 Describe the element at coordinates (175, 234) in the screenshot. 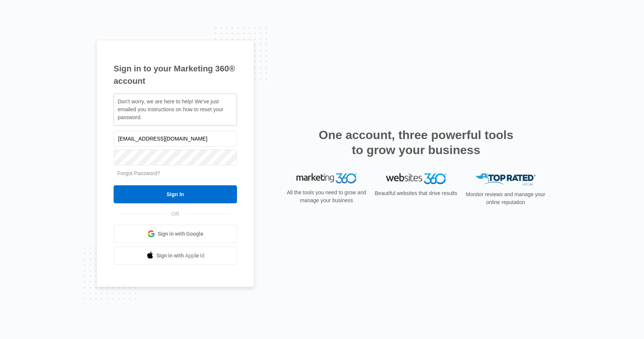

I see `a: Sign in with Google` at that location.